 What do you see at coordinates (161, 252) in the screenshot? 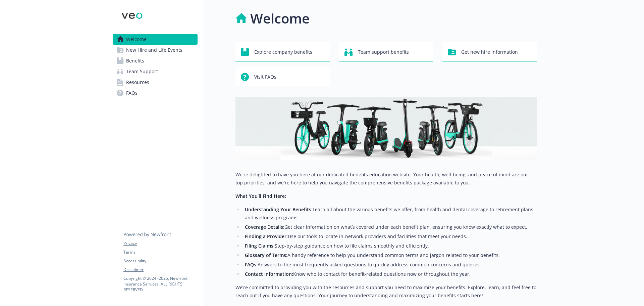
I see `a: Terms` at bounding box center [161, 252].